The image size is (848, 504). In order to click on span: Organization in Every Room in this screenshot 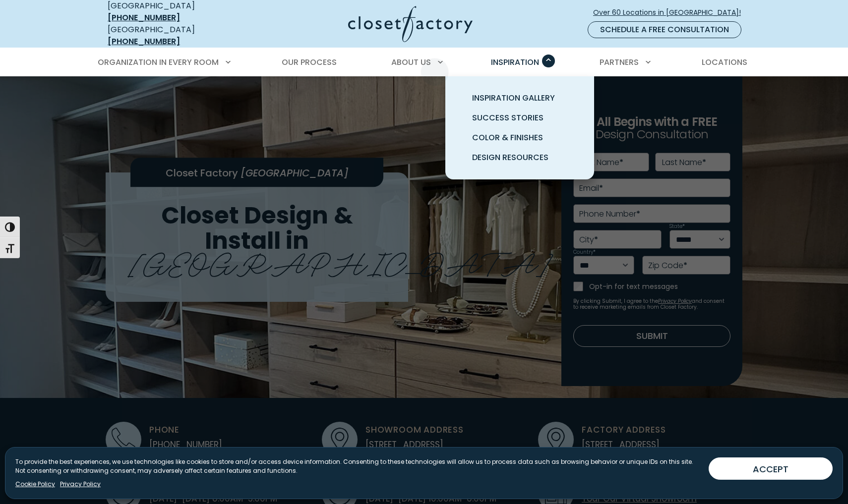, I will do `click(158, 62)`.